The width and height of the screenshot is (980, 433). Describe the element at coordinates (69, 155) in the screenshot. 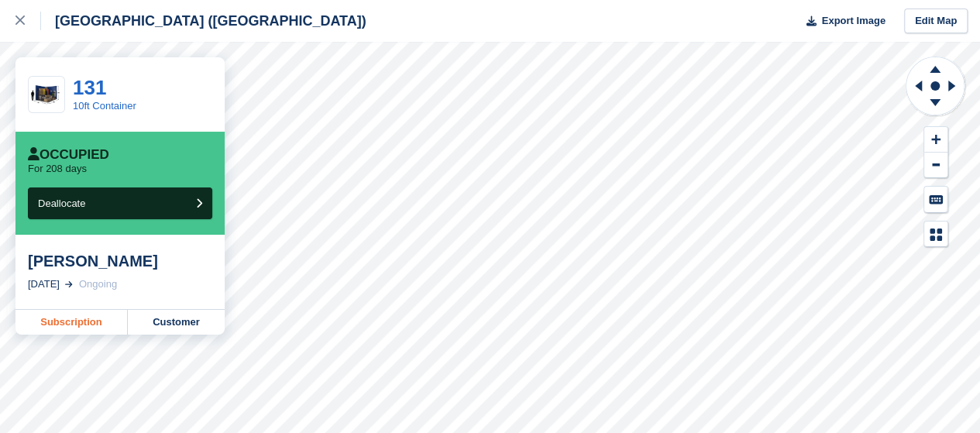

I see `div: Occupied` at that location.